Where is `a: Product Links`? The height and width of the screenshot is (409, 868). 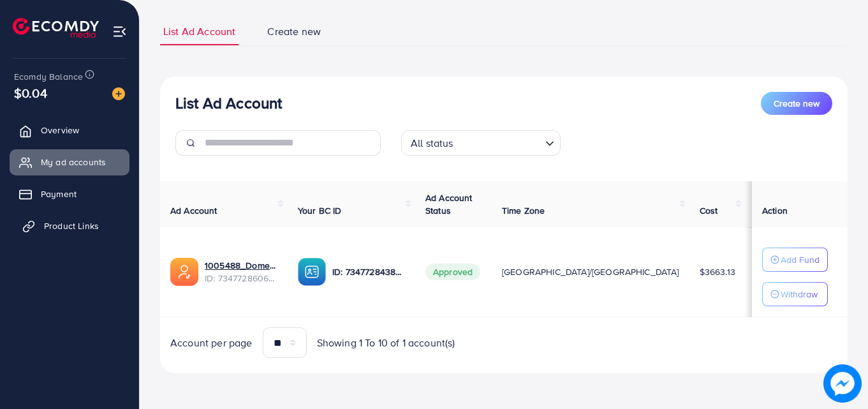 a: Product Links is located at coordinates (70, 226).